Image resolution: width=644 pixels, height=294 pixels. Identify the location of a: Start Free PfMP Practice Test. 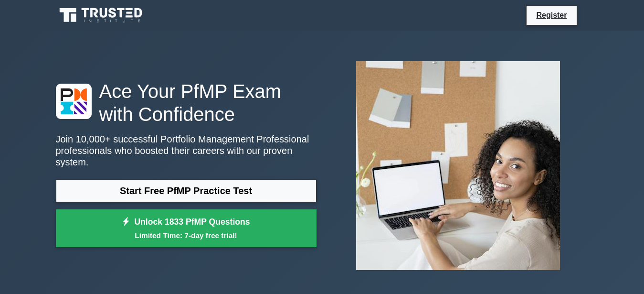
(186, 191).